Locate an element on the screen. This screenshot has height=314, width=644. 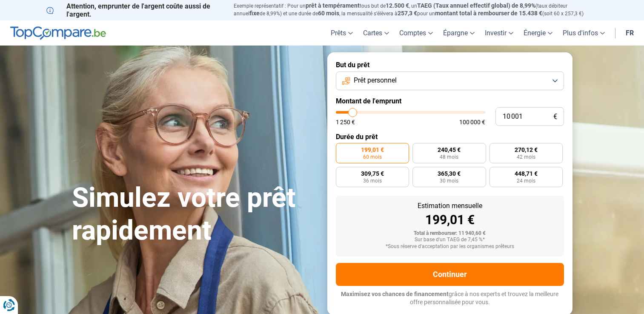
span: 270,12 € is located at coordinates (526, 150).